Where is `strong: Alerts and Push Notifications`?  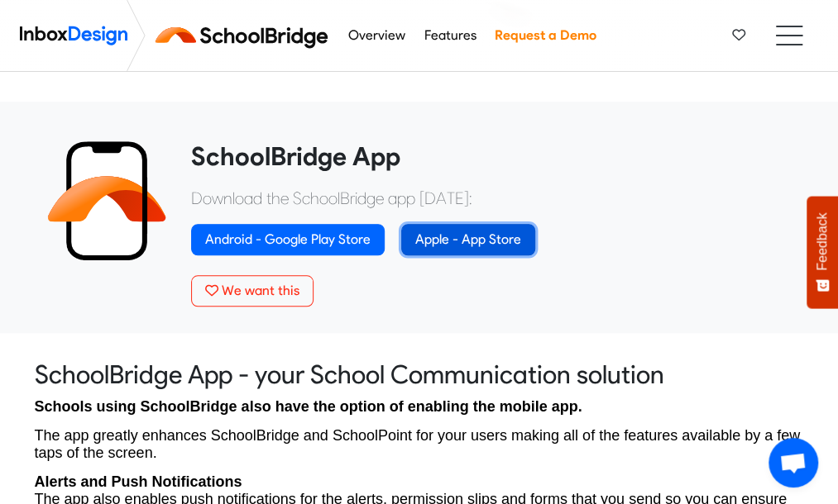 strong: Alerts and Push Notifications is located at coordinates (138, 482).